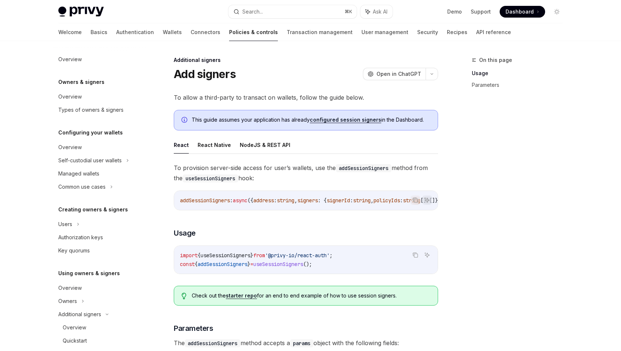 The width and height of the screenshot is (621, 351). What do you see at coordinates (184, 296) in the screenshot?
I see `svg: Tip` at bounding box center [184, 296].